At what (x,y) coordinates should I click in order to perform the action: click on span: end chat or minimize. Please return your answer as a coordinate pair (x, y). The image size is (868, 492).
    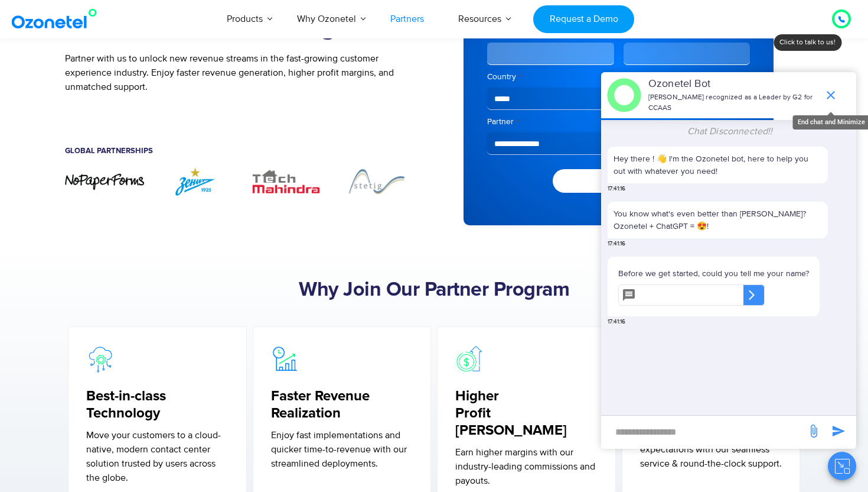
    Looking at the image, I should click on (831, 95).